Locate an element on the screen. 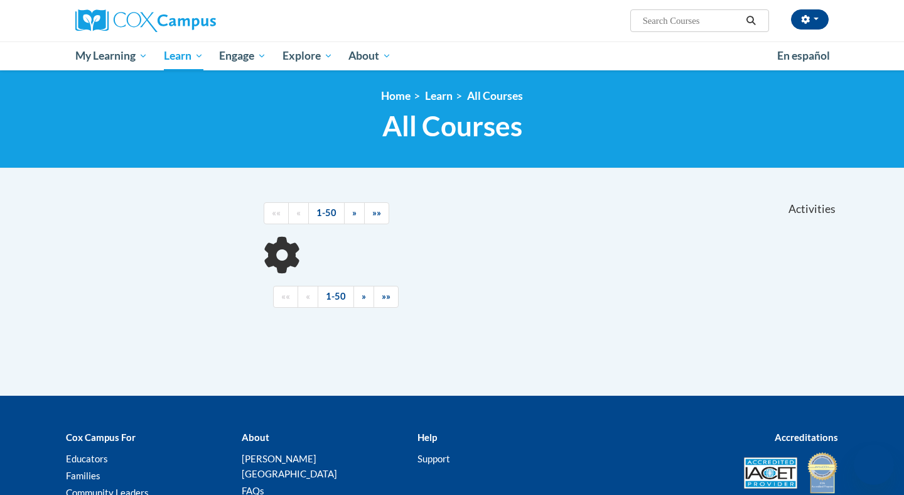 The height and width of the screenshot is (495, 904). img: Cox Campus is located at coordinates (146, 21).